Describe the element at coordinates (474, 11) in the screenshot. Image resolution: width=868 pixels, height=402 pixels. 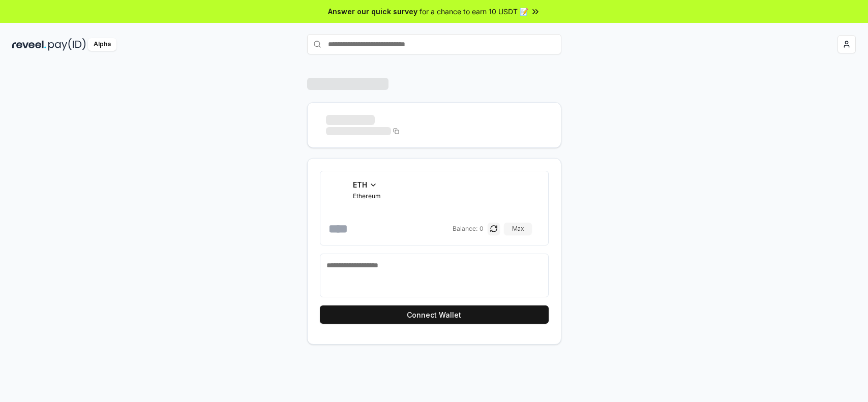
I see `span: for a chance to earn 10 USDT 📝` at that location.